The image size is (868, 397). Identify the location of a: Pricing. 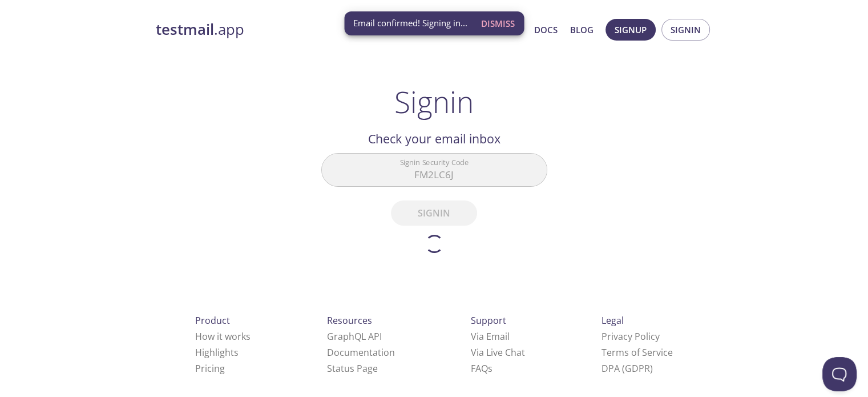
(210, 369).